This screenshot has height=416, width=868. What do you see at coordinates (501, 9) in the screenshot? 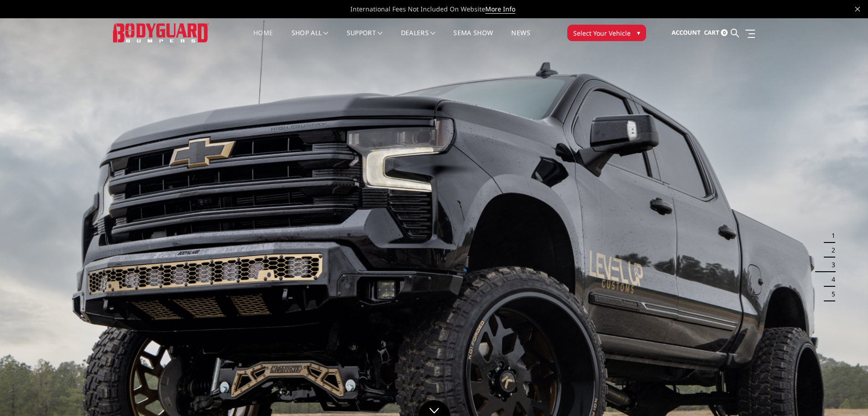
I see `a: More Info` at bounding box center [501, 9].